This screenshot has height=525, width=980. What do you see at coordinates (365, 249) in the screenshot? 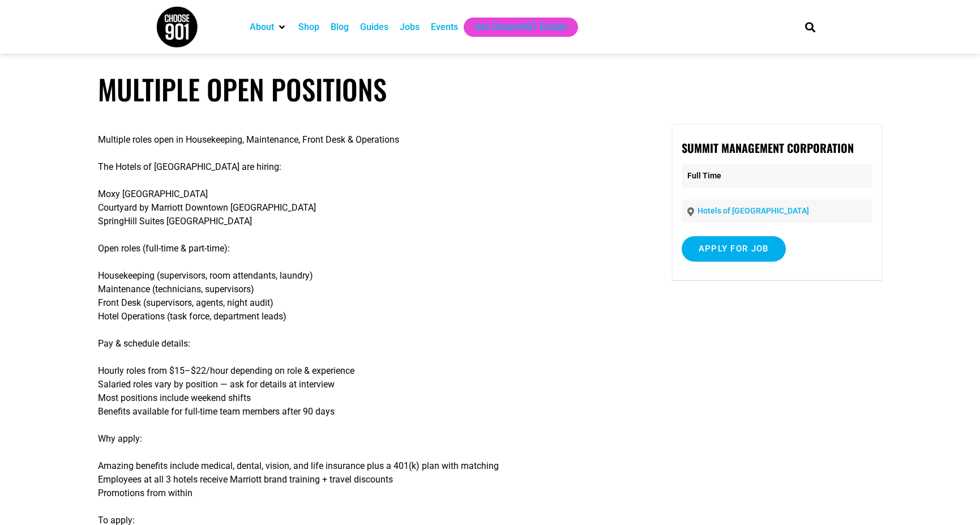
I see `p: Open roles (full-time & part-time):` at bounding box center [365, 249].